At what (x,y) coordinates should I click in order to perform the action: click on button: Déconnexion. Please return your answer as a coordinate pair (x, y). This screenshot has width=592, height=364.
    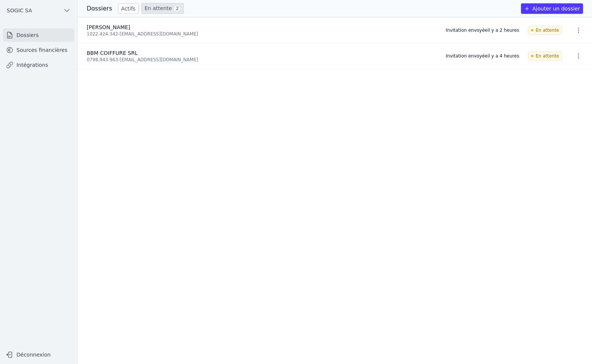
    Looking at the image, I should click on (38, 355).